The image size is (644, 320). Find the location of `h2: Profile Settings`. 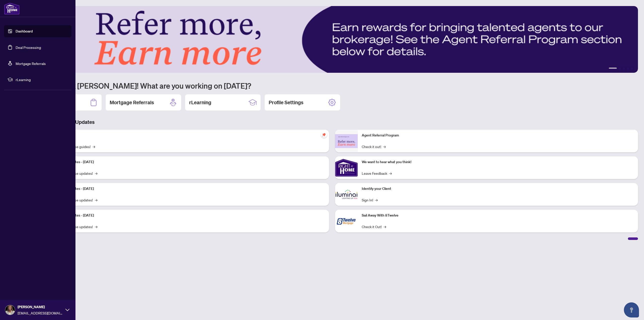

h2: Profile Settings is located at coordinates (286, 102).